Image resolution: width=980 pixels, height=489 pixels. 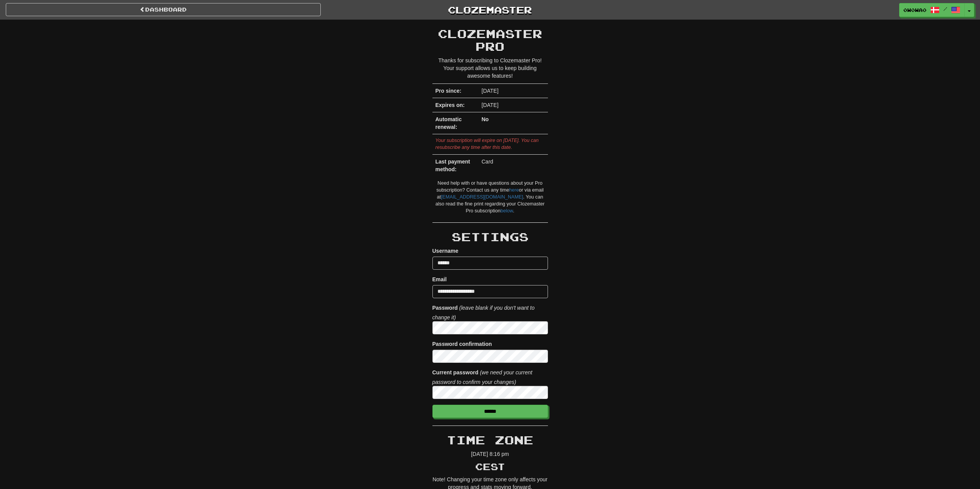 I want to click on a: here, so click(x=513, y=190).